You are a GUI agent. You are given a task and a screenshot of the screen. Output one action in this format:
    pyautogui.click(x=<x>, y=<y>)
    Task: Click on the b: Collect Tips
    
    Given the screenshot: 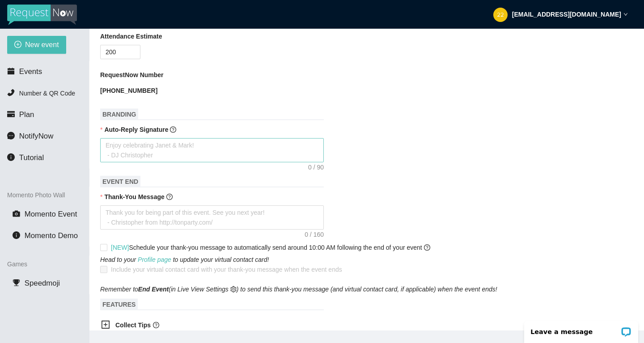 What is the action you would take?
    pyautogui.click(x=133, y=325)
    